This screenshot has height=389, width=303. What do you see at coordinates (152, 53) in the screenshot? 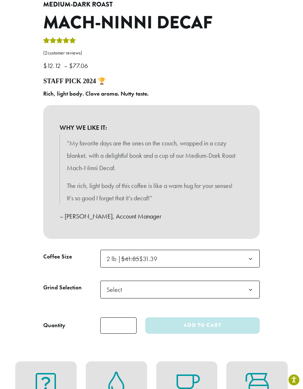
I see `a: (2customer reviews)` at bounding box center [152, 53].